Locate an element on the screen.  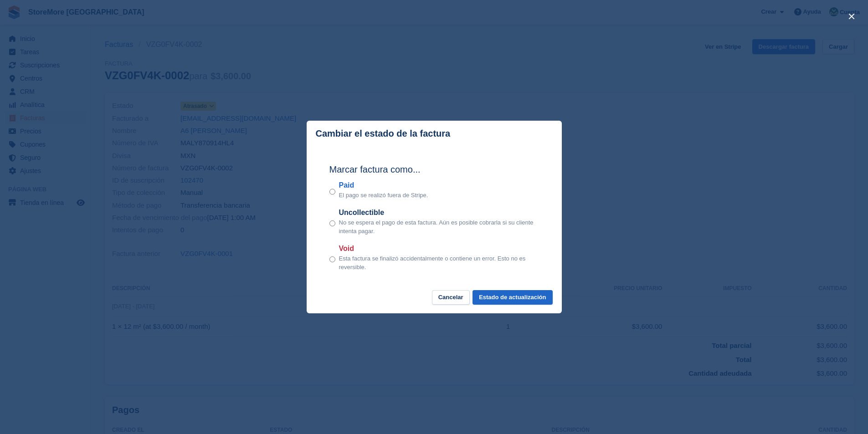
p: No se espera el pago de esta factura. Aún es posible cobrarla si su cliente intenta pagar. is located at coordinates (439, 227).